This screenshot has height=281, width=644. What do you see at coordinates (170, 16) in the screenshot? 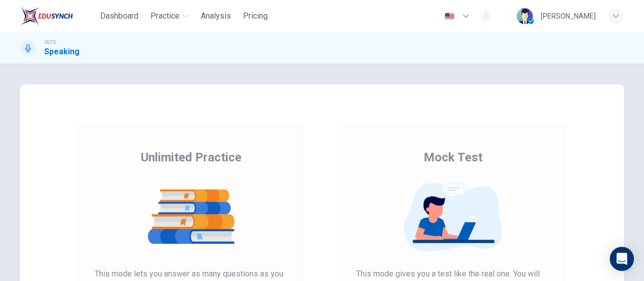
I see `button: Practice` at bounding box center [170, 16].